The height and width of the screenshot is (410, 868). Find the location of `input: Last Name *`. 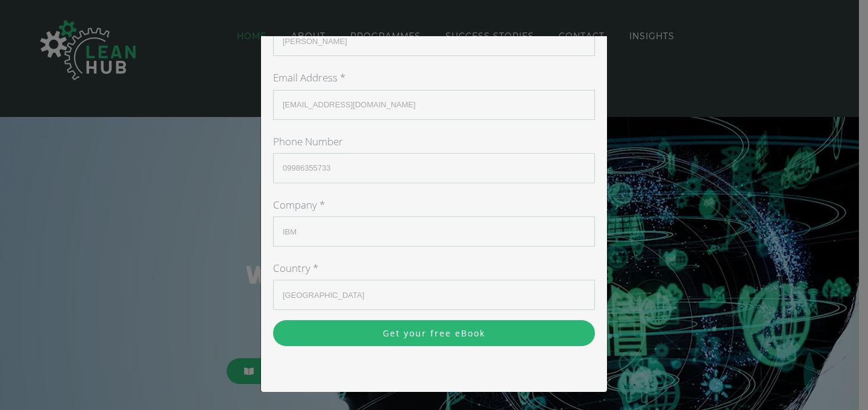

input: Last Name * is located at coordinates (434, 41).